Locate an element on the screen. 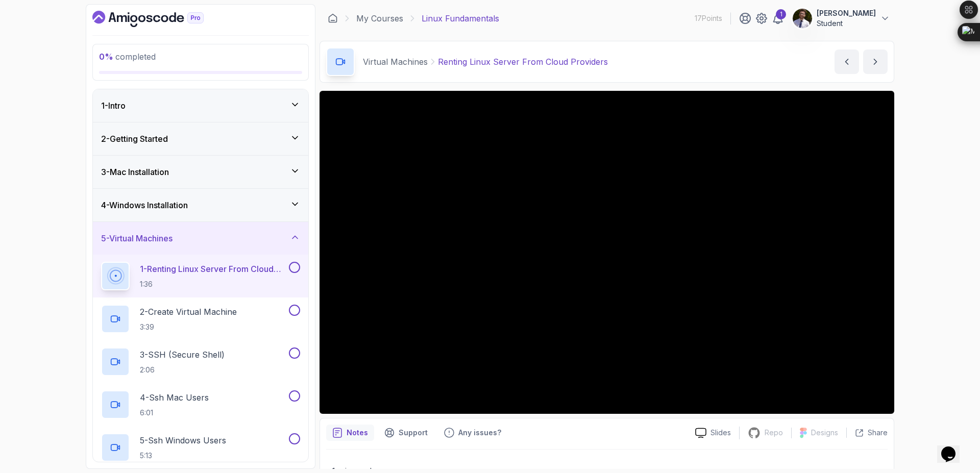 Image resolution: width=980 pixels, height=473 pixels. span: completed is located at coordinates (128, 57).